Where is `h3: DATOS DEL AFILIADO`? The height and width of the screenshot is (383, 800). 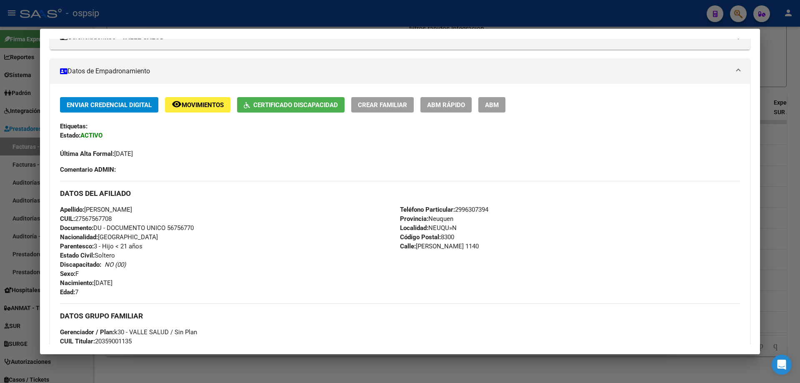
h3: DATOS DEL AFILIADO is located at coordinates (400, 193).